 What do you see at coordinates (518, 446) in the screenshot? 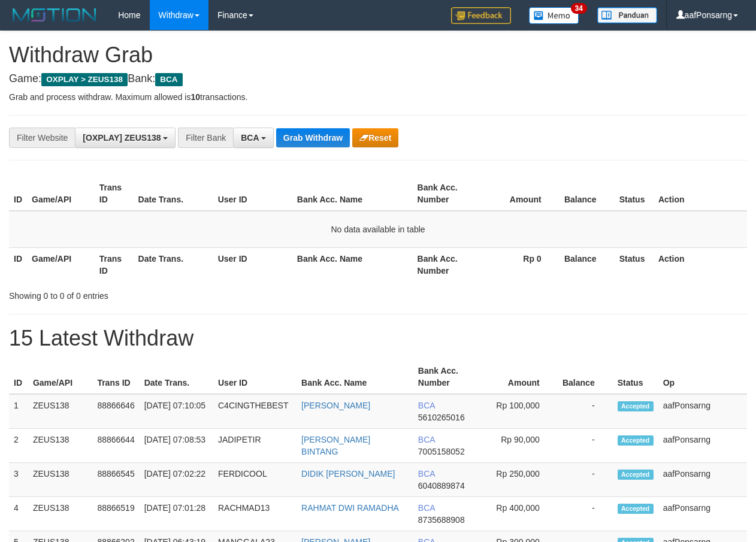
I see `td: Rp 90,000` at bounding box center [518, 446].